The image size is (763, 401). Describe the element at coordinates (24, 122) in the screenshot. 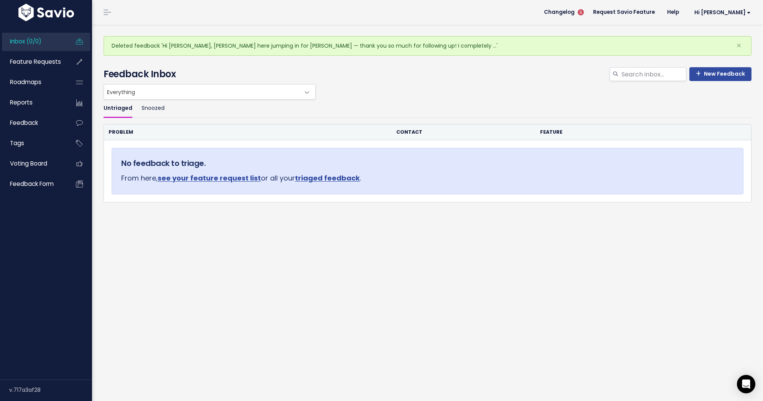

I see `span: Feedback` at that location.